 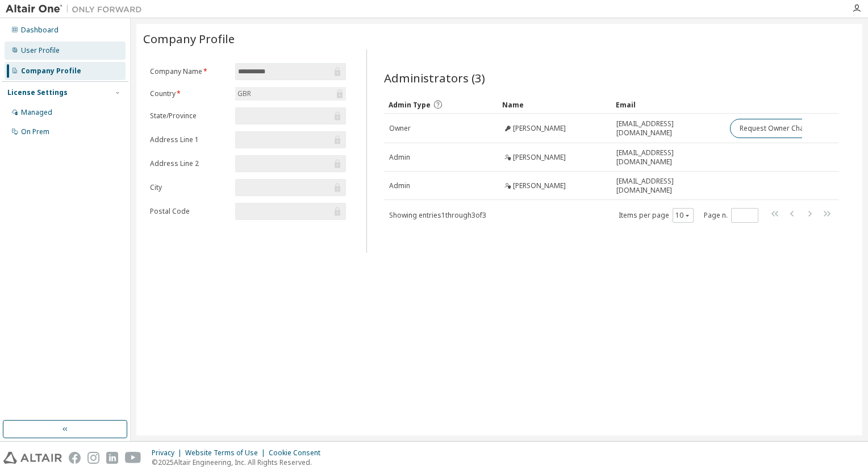 What do you see at coordinates (437, 215) in the screenshot?
I see `span: Showing entries 1 through 3 of 3` at bounding box center [437, 215].